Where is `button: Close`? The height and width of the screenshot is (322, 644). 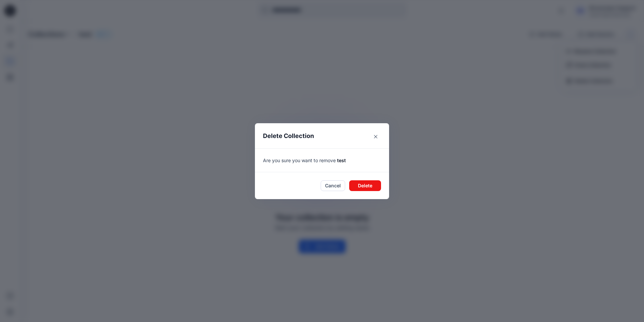 button: Close is located at coordinates (376, 136).